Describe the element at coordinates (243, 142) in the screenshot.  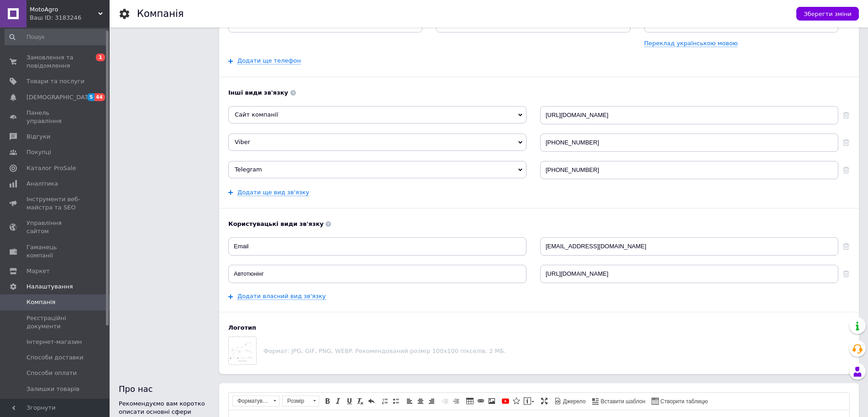
I see `span: Viber` at that location.